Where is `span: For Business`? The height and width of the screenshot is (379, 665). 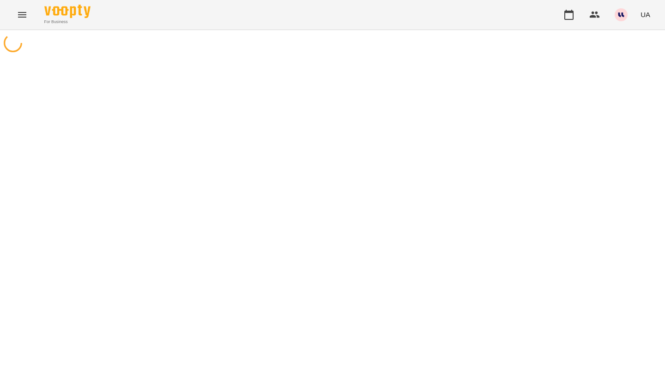
span: For Business is located at coordinates (67, 22).